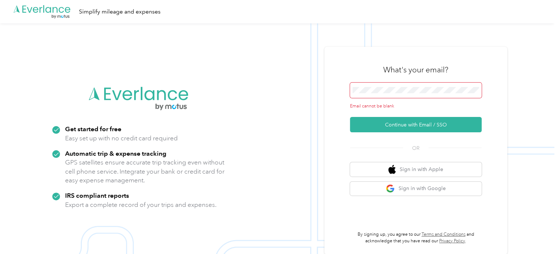  Describe the element at coordinates (392, 169) in the screenshot. I see `img: apple logo` at that location.